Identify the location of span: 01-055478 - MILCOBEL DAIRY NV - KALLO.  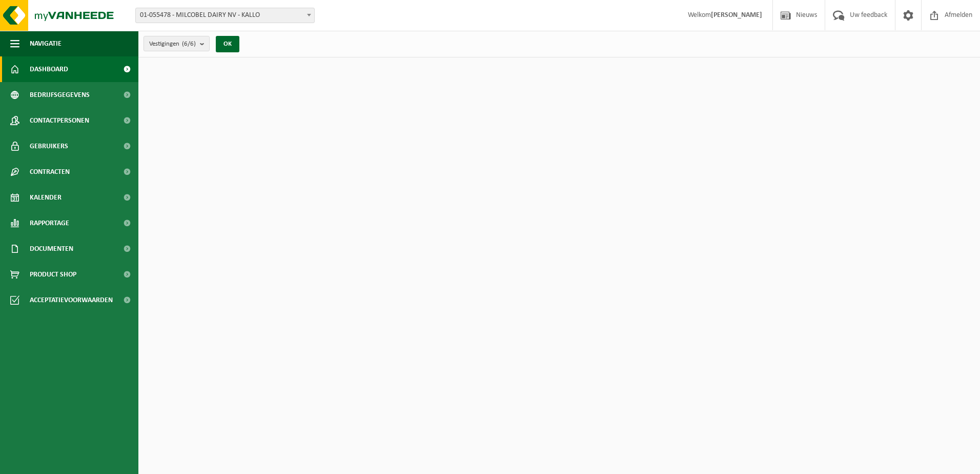
(225, 16).